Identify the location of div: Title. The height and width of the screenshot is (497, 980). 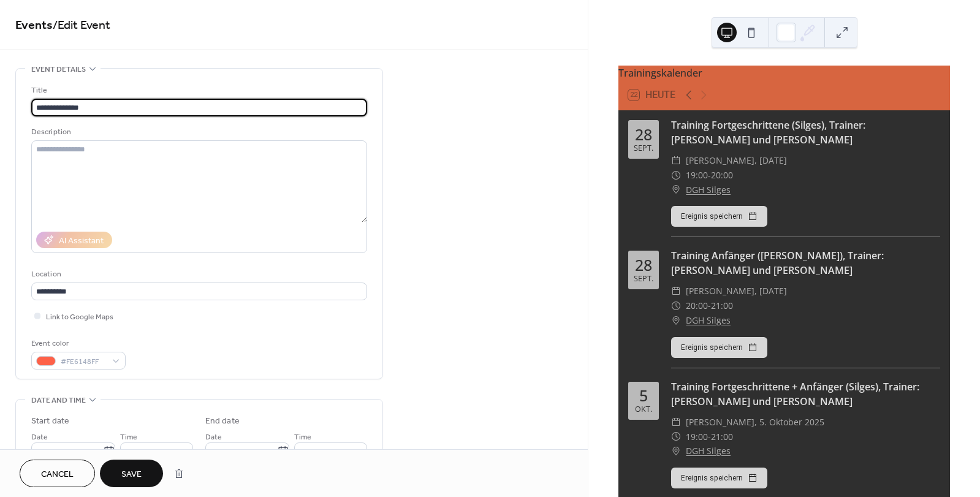
(198, 91).